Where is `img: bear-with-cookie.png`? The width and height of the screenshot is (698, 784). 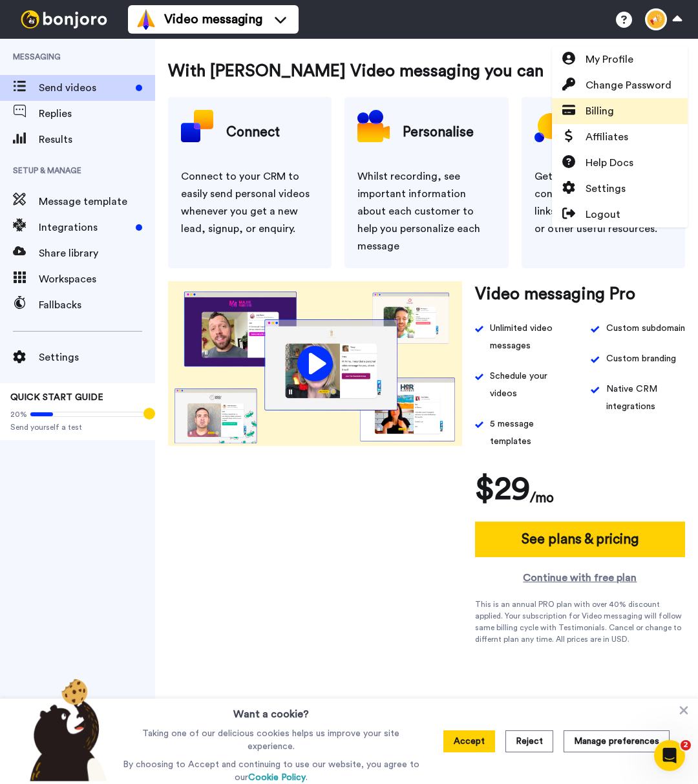 img: bear-with-cookie.png is located at coordinates (66, 730).